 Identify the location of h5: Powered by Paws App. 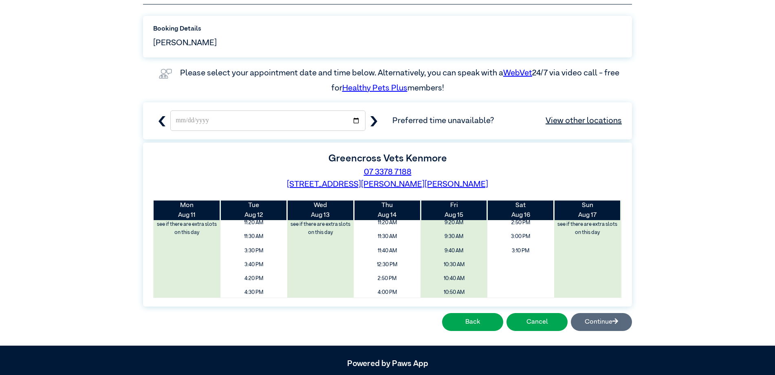
(387, 363).